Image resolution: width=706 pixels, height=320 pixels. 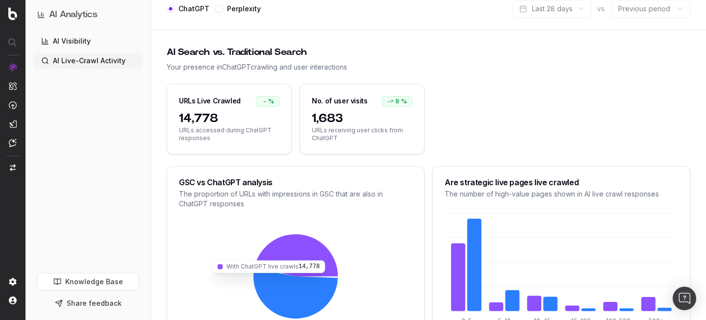 What do you see at coordinates (13, 168) in the screenshot?
I see `img: Switch project` at bounding box center [13, 168].